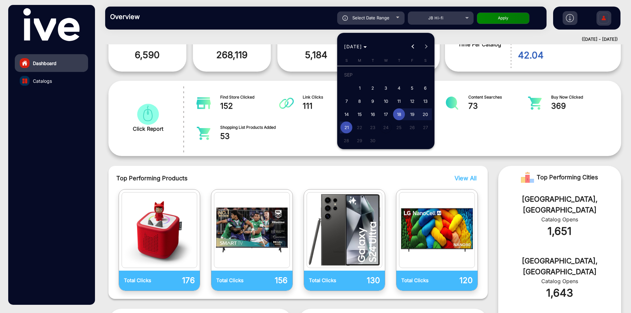  What do you see at coordinates (399, 128) in the screenshot?
I see `button: September 25, 2025` at bounding box center [399, 128].